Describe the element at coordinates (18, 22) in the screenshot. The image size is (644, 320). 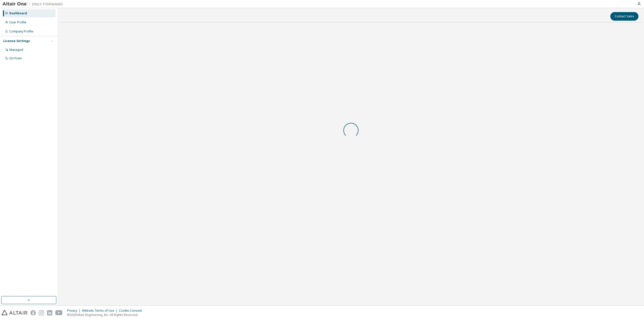
I see `div: User Profile` at that location.